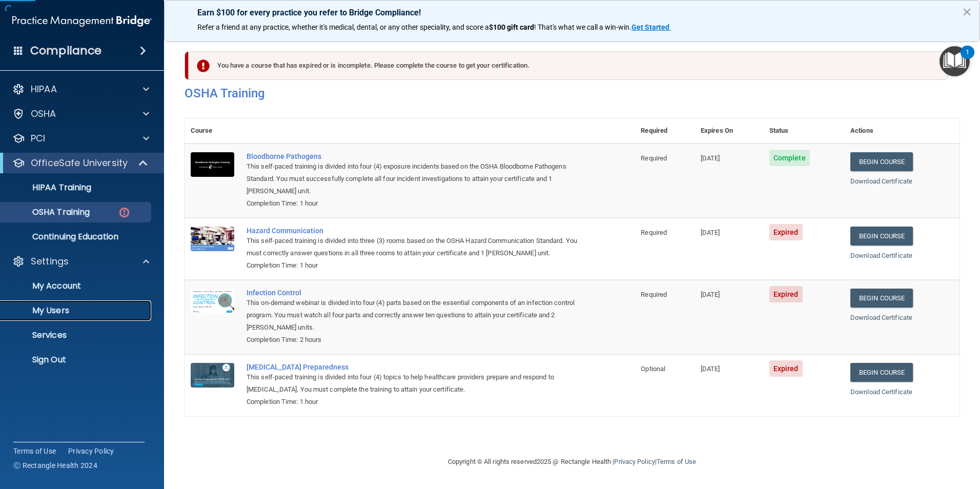 The height and width of the screenshot is (489, 980). I want to click on p: OfficeSafe University, so click(79, 163).